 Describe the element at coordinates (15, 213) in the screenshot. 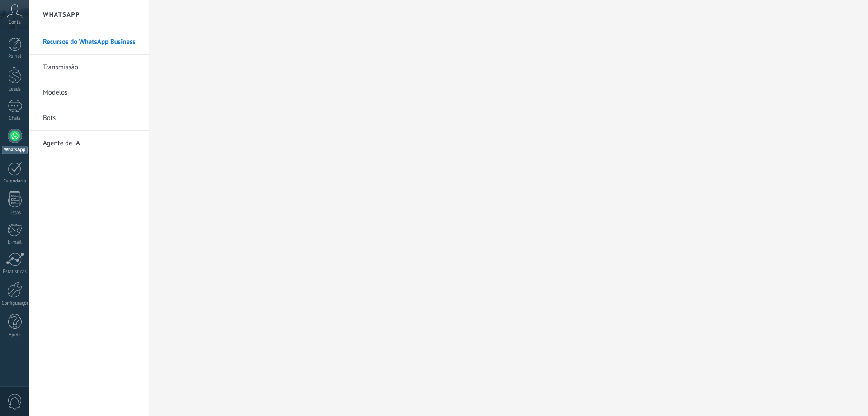

I see `div: Listas` at that location.